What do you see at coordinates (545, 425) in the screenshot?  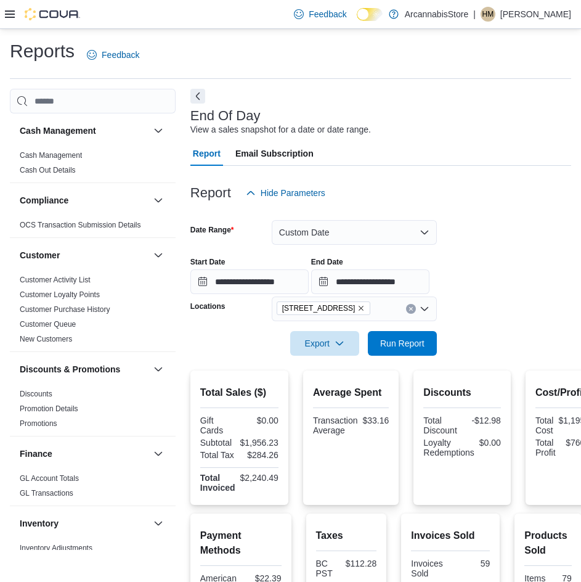 I see `div: Total Cost` at bounding box center [545, 425].